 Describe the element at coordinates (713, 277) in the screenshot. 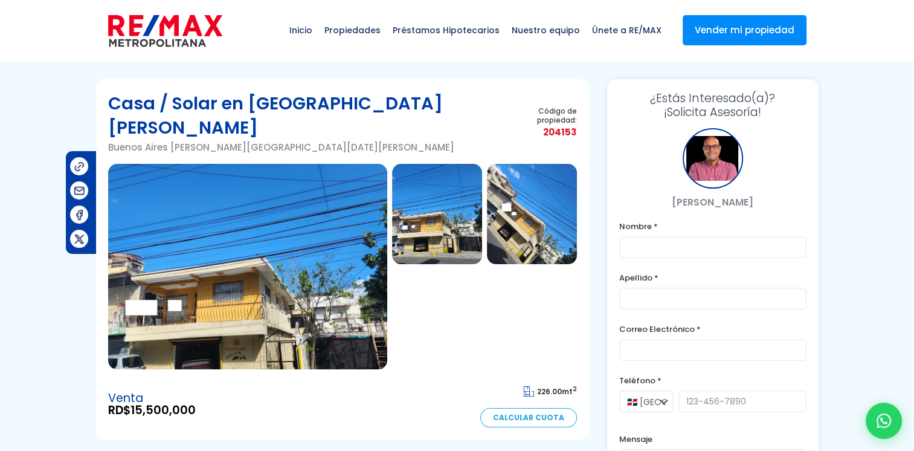

I see `label: Apellido *` at that location.